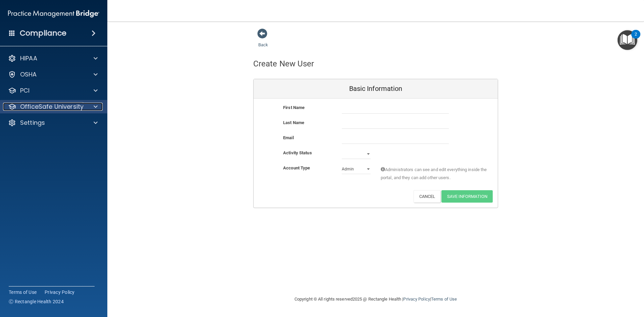  I want to click on a: Back, so click(263, 40).